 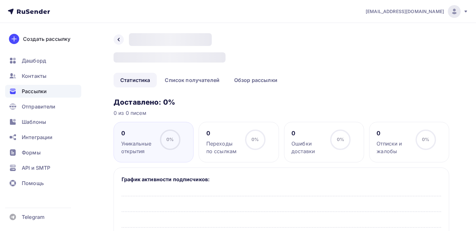 What do you see at coordinates (34, 91) in the screenshot?
I see `span: Рассылки` at bounding box center [34, 91].